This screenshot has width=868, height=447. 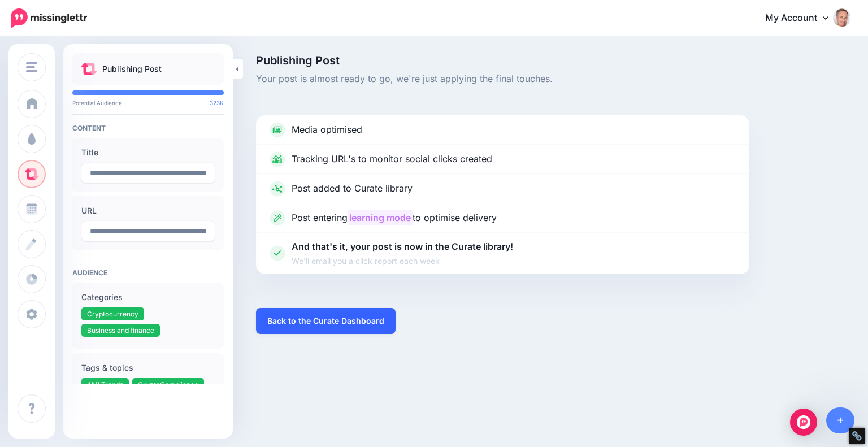 I want to click on span: 323K, so click(x=217, y=103).